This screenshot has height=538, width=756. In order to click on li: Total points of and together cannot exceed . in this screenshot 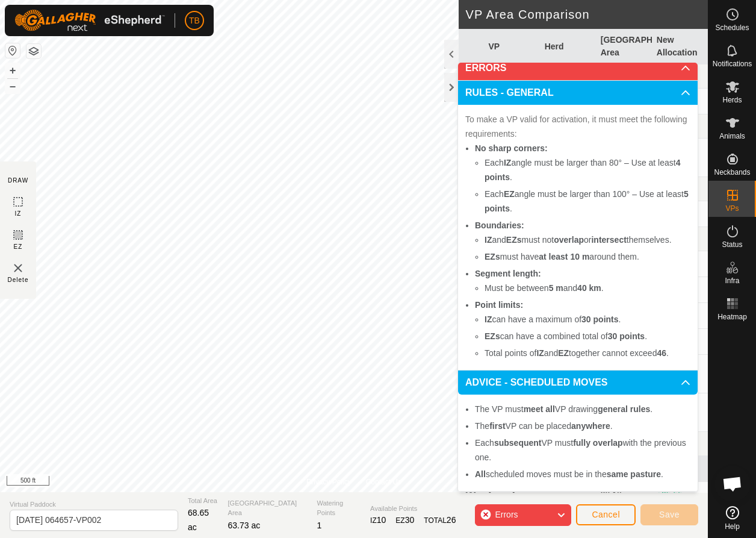, I will do `click(588, 352)`.